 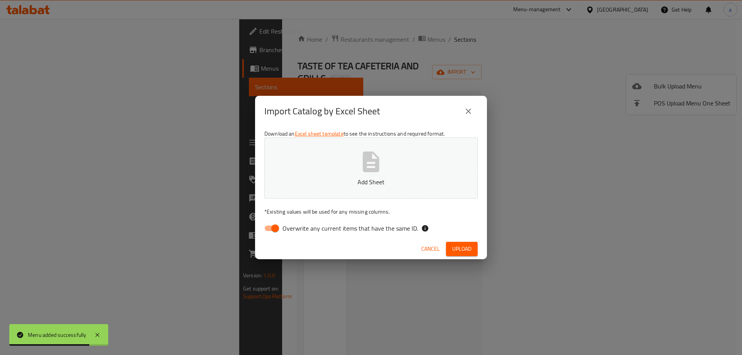 I want to click on div: Menu added successfully, so click(x=57, y=335).